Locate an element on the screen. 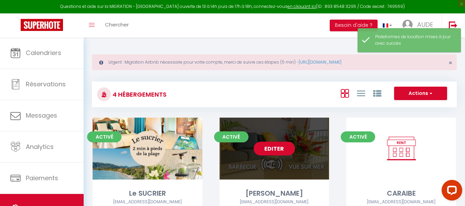 The image size is (465, 206). button: Besoin d'aide ? is located at coordinates (353, 25).